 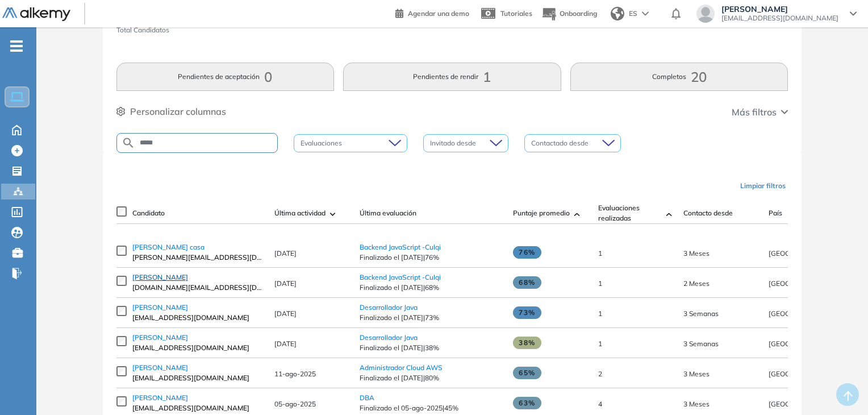 I want to click on span: Administrador Cloud AWS, so click(x=401, y=367).